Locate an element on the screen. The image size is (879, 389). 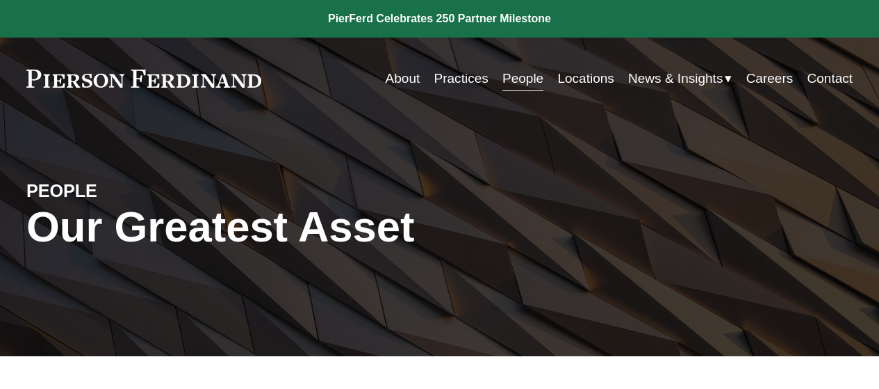
a: Contact is located at coordinates (831, 79).